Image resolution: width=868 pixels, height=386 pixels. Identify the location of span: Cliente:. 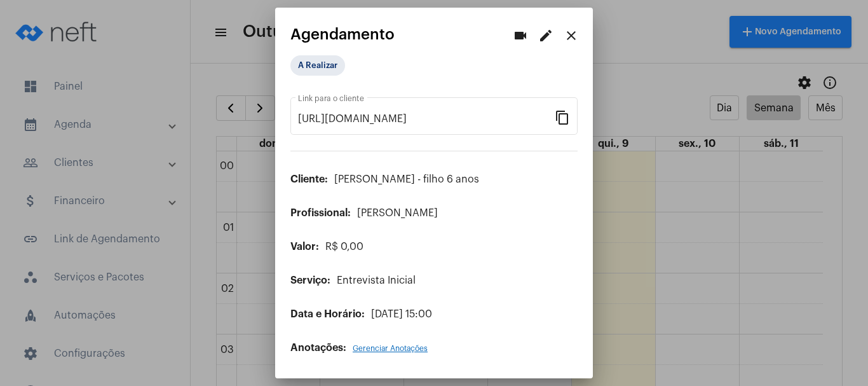
(309, 179).